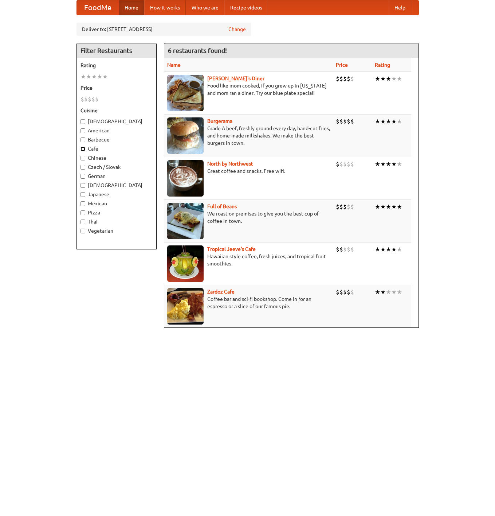 The height and width of the screenshot is (516, 495). I want to click on b: Full of Beans, so click(222, 206).